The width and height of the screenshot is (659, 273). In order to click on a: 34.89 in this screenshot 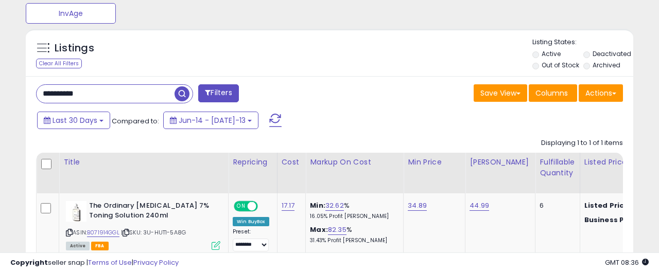, I will do `click(417, 206)`.